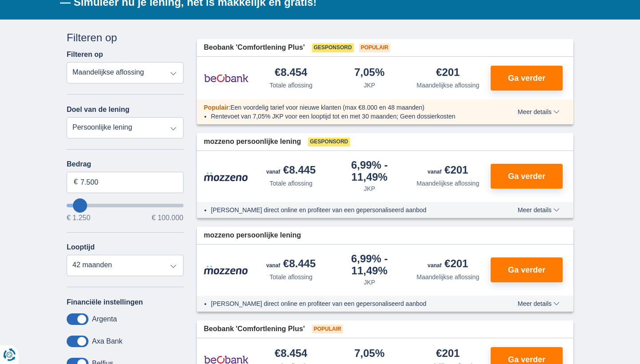 This screenshot has width=640, height=364. Describe the element at coordinates (78, 218) in the screenshot. I see `span: € 1.250` at that location.